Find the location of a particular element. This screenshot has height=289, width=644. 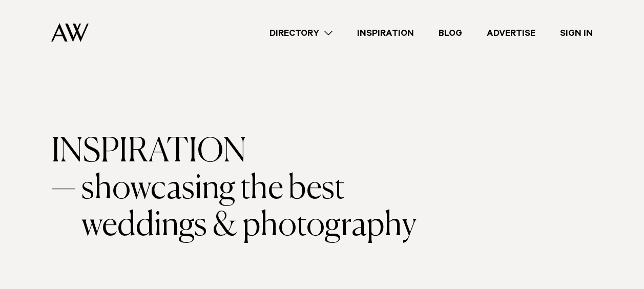

img: Auckland Weddings Logo is located at coordinates (70, 32).